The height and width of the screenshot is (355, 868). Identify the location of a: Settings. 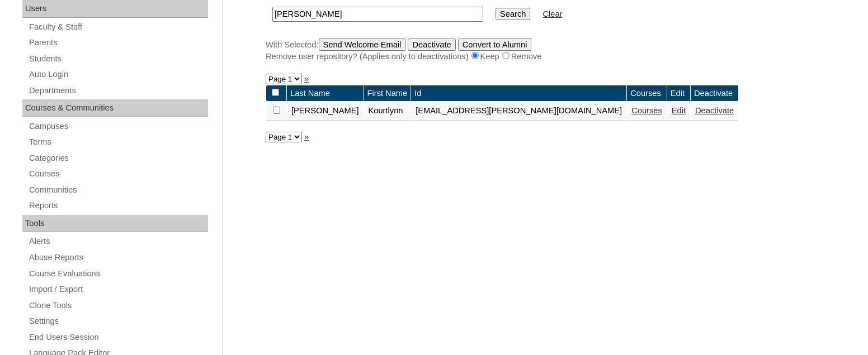
(118, 321).